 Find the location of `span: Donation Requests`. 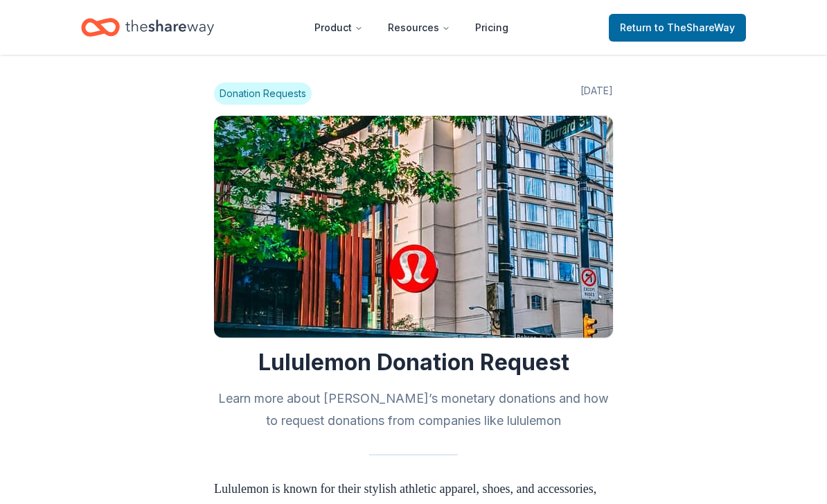

span: Donation Requests is located at coordinates (262, 93).